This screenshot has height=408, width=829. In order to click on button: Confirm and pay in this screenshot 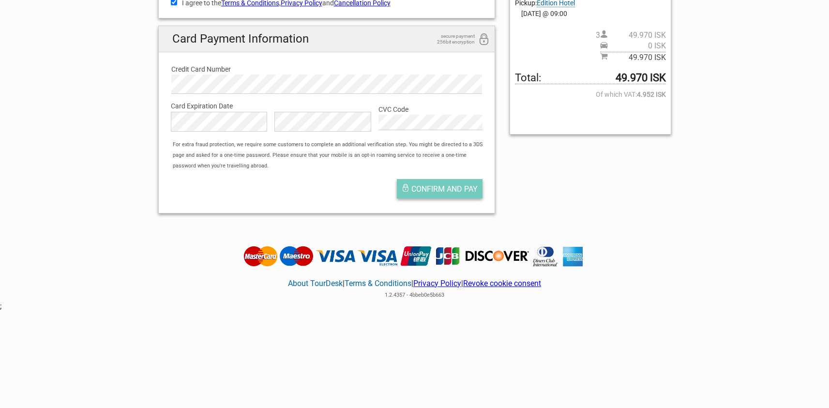, I will do `click(440, 189)`.